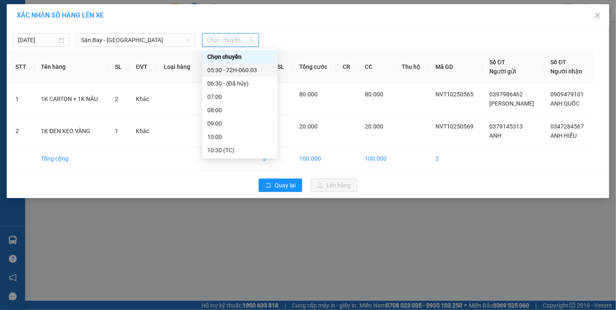 This screenshot has height=310, width=616. What do you see at coordinates (37, 40) in the screenshot?
I see `input: 15/10/2025` at bounding box center [37, 40].